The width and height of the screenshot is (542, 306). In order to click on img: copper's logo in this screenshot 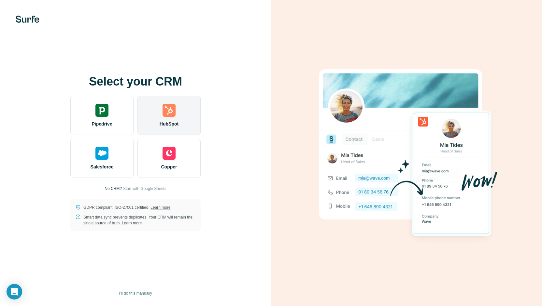, I will do `click(169, 153)`.